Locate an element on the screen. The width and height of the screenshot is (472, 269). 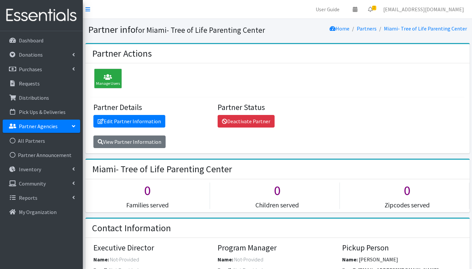
a: Dashboard is located at coordinates (41, 40).